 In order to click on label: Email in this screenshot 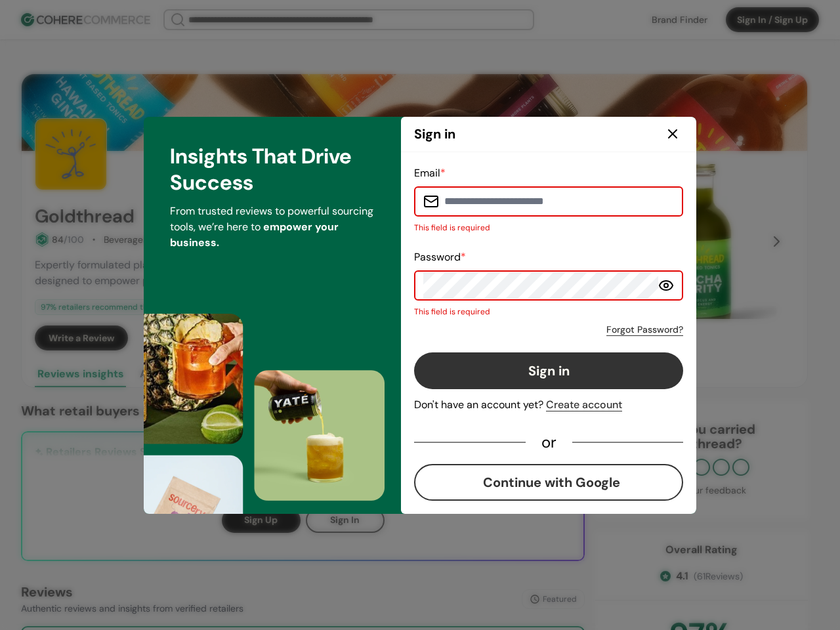, I will do `click(430, 172)`.